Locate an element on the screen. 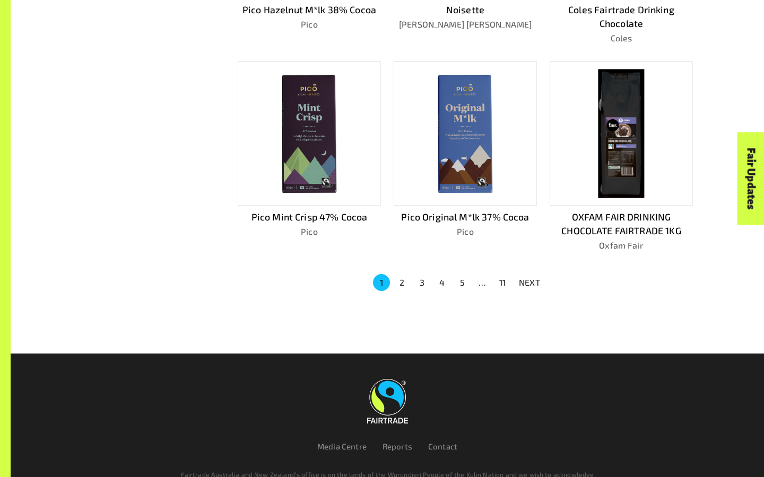  p: OXFAM FAIR DRINKING CHOCOLATE FAIRTRADE 1KG is located at coordinates (621, 224).